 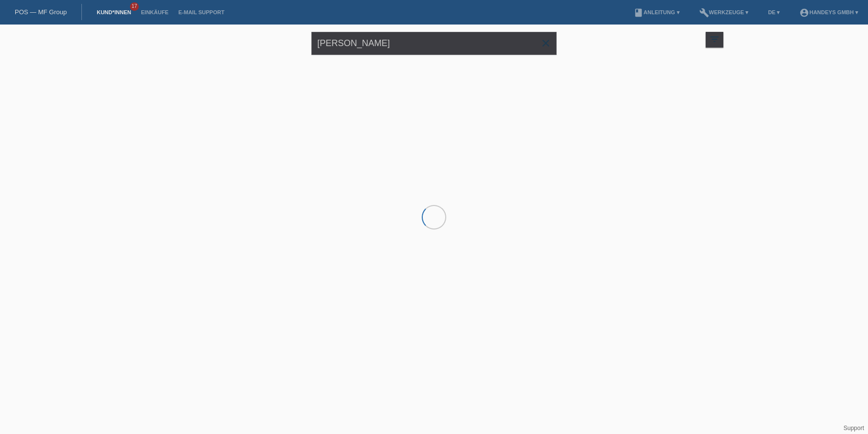 I want to click on a: buildWerkzeuge ▾, so click(x=724, y=13).